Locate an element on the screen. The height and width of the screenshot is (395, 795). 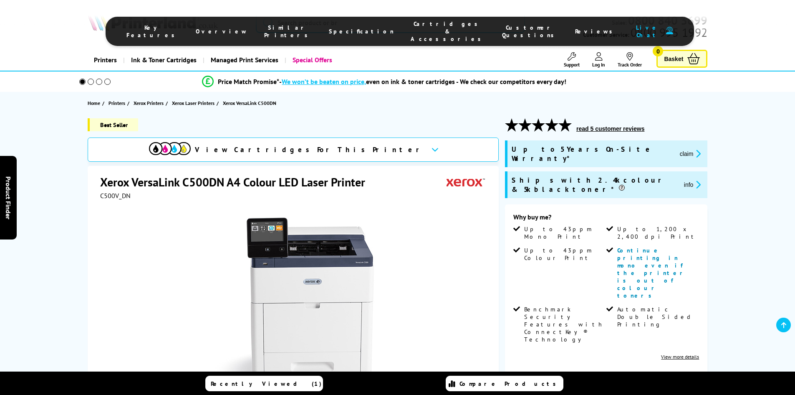
img: user-headset-duotone.svg is located at coordinates (670, 30).